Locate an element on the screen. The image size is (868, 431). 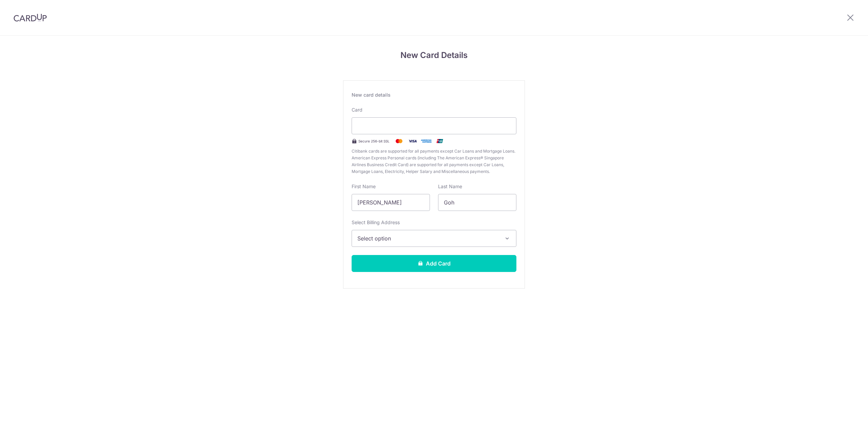
img: Visa is located at coordinates (412, 141).